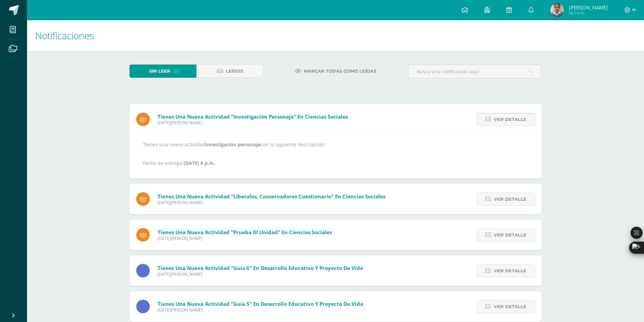 This screenshot has height=322, width=644. Describe the element at coordinates (163, 71) in the screenshot. I see `a: Sin leer(11)` at that location.